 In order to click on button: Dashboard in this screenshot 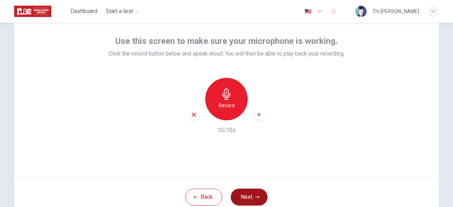, I will do `click(84, 11)`.